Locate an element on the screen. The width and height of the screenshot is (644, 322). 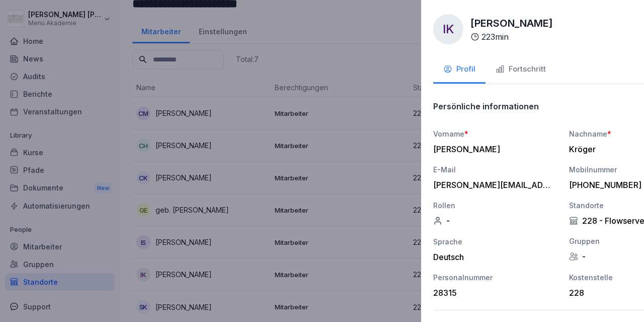
div: IK is located at coordinates (448, 29).